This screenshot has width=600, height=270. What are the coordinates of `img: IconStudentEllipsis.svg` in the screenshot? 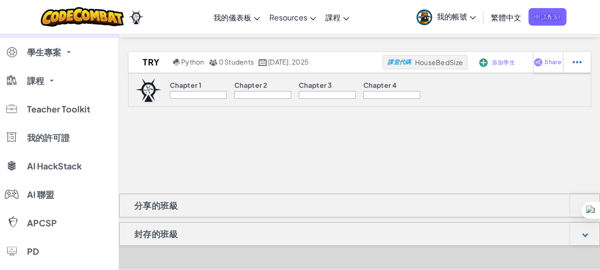 It's located at (577, 62).